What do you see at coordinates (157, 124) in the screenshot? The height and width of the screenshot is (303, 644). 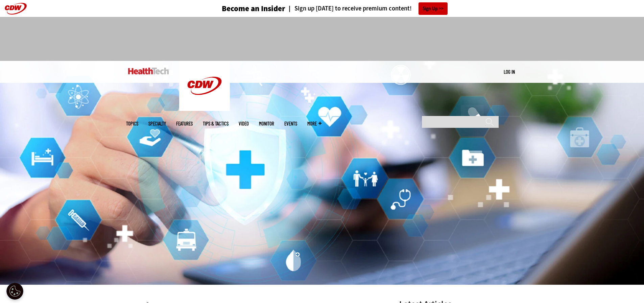 I see `span: Specialty` at bounding box center [157, 124].